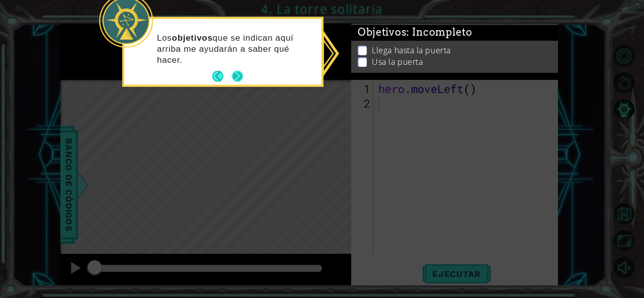 Image resolution: width=644 pixels, height=298 pixels. I want to click on span: : Incompleto, so click(440, 35).